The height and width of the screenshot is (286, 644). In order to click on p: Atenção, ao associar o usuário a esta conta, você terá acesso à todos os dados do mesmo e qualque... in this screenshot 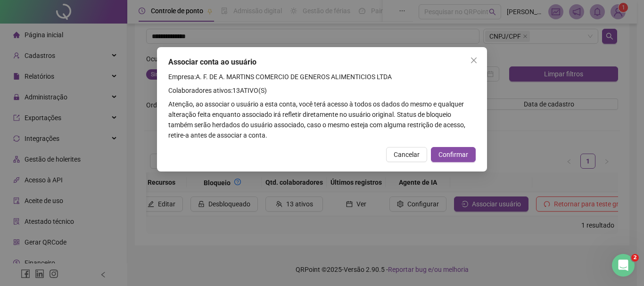, I will do `click(322, 120)`.